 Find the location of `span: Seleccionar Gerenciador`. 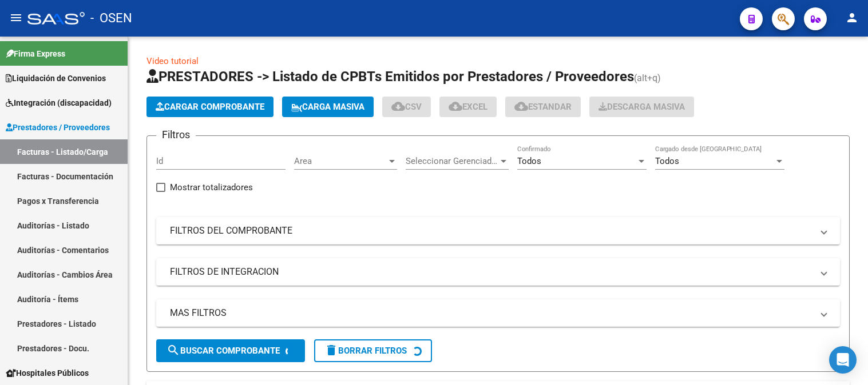

span: Seleccionar Gerenciador is located at coordinates (452, 161).